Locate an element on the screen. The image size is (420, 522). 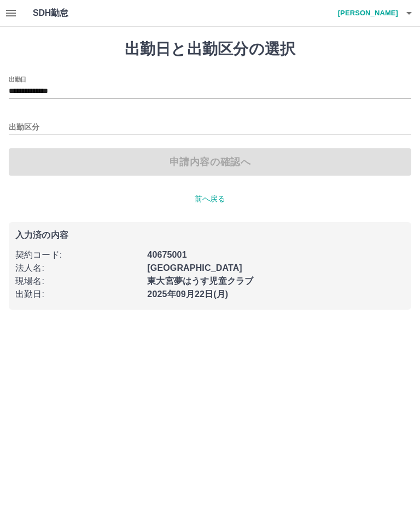
b: 40675001 is located at coordinates (167, 254).